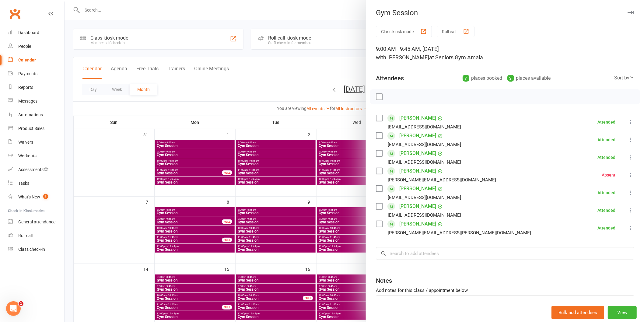 This screenshot has height=322, width=644. What do you see at coordinates (15, 14) in the screenshot?
I see `a: Clubworx` at bounding box center [15, 14].